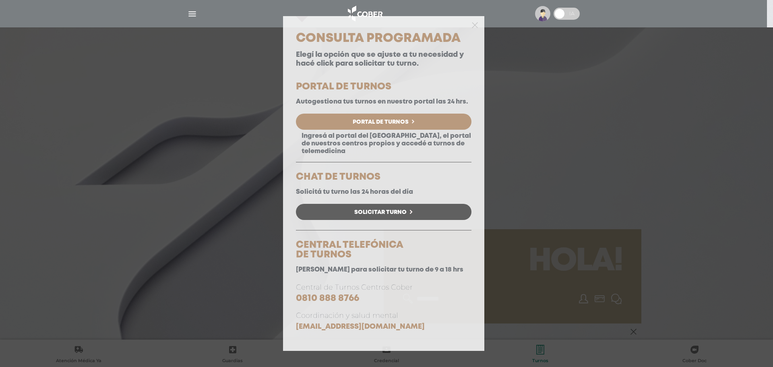 The height and width of the screenshot is (367, 773). What do you see at coordinates (384, 293) in the screenshot?
I see `p: Central de Turnos Centros Cober` at bounding box center [384, 293].